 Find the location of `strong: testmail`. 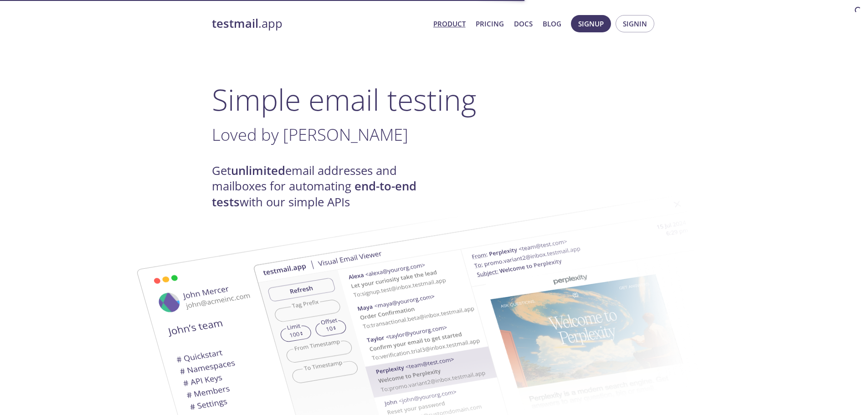

strong: testmail is located at coordinates (235, 23).